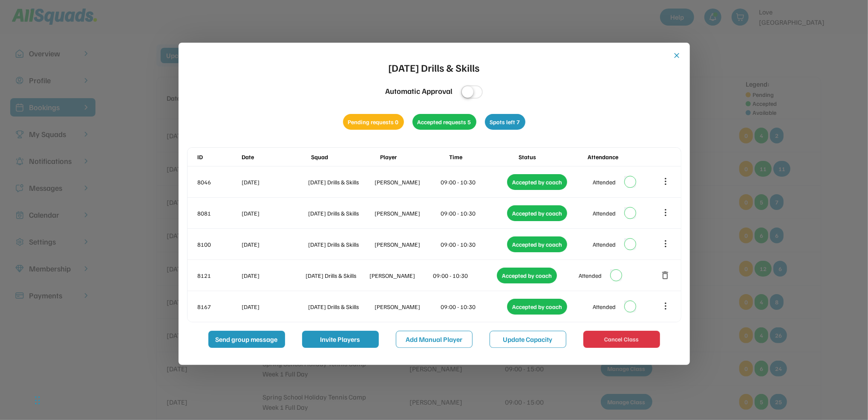 This screenshot has height=420, width=868. What do you see at coordinates (678, 56) in the screenshot?
I see `button: close` at bounding box center [678, 56].